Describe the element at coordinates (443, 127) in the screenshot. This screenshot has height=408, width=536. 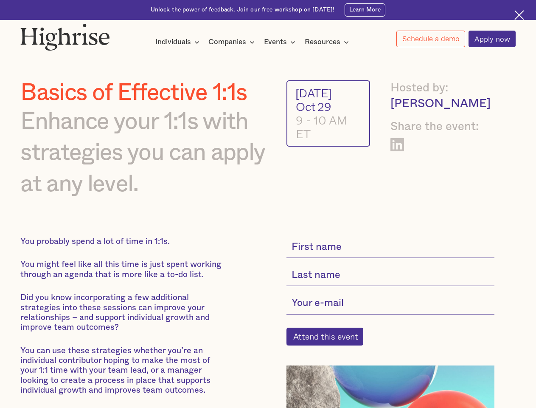
I see `div: Share the event:` at that location.